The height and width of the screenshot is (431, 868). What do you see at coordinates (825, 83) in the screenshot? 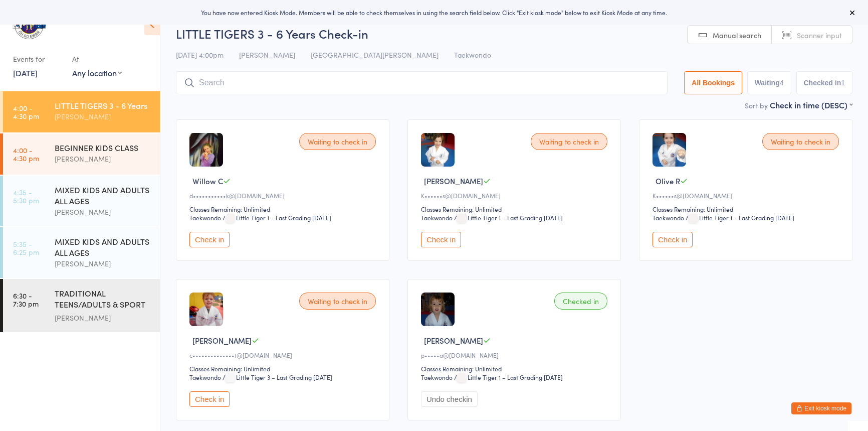
I see `button: Checked in1` at bounding box center [825, 83].